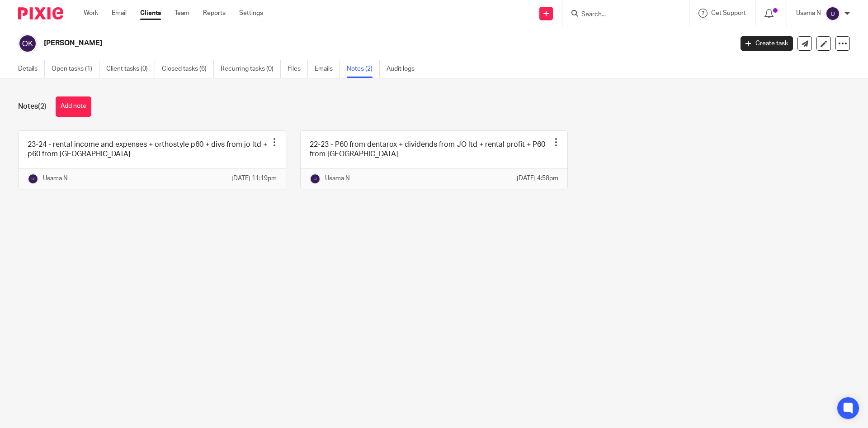 The height and width of the screenshot is (428, 868). I want to click on a: Client tasks (0), so click(131, 69).